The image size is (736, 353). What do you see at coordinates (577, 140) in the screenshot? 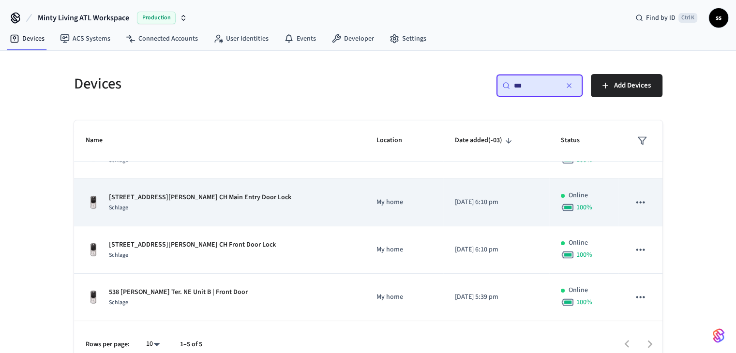
I see `span: Status` at bounding box center [577, 140].